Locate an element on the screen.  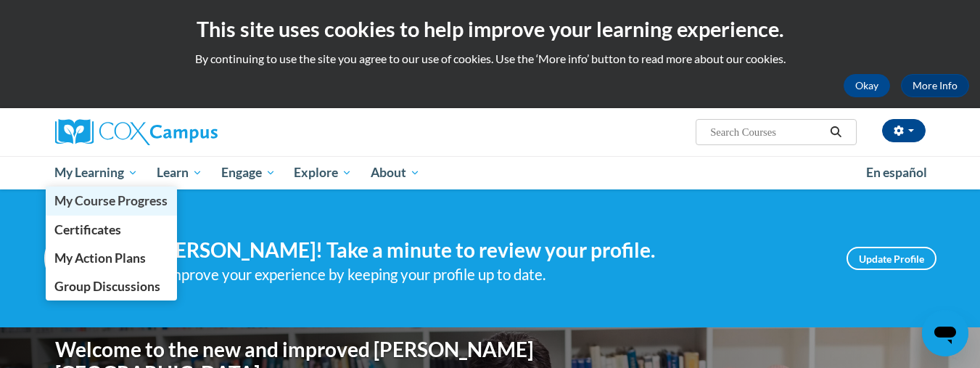
a: En español is located at coordinates (897, 173).